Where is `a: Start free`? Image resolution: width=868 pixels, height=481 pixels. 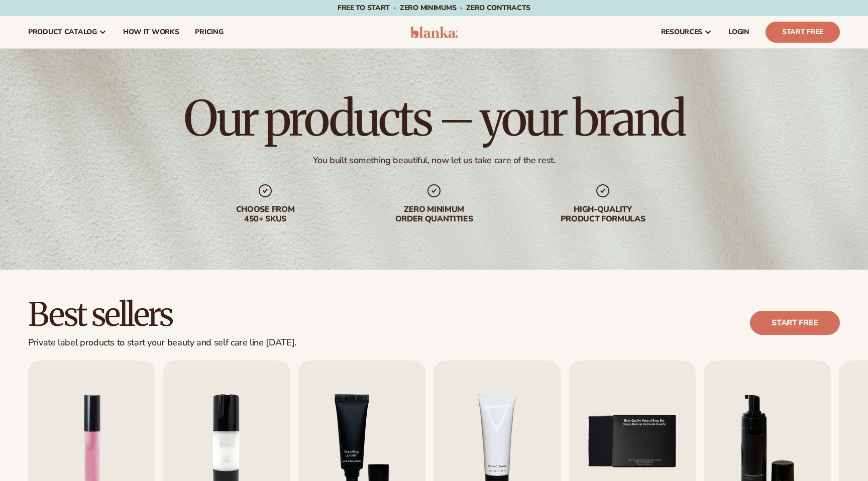
a: Start free is located at coordinates (794, 323).